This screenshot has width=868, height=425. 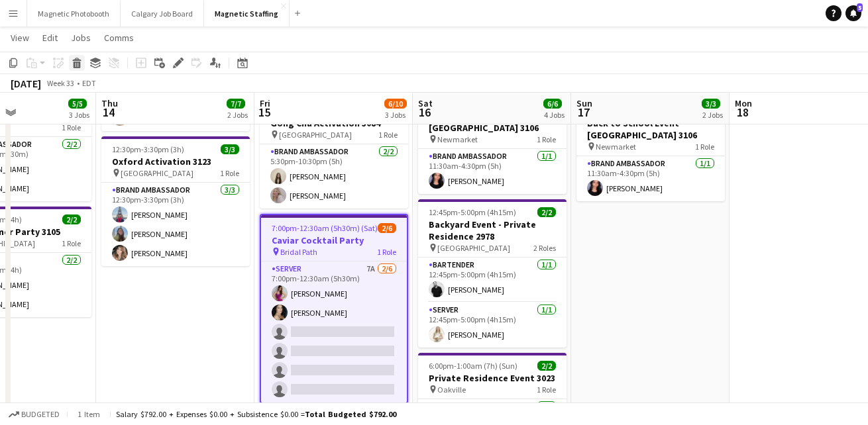 I want to click on a: 5, so click(x=853, y=14).